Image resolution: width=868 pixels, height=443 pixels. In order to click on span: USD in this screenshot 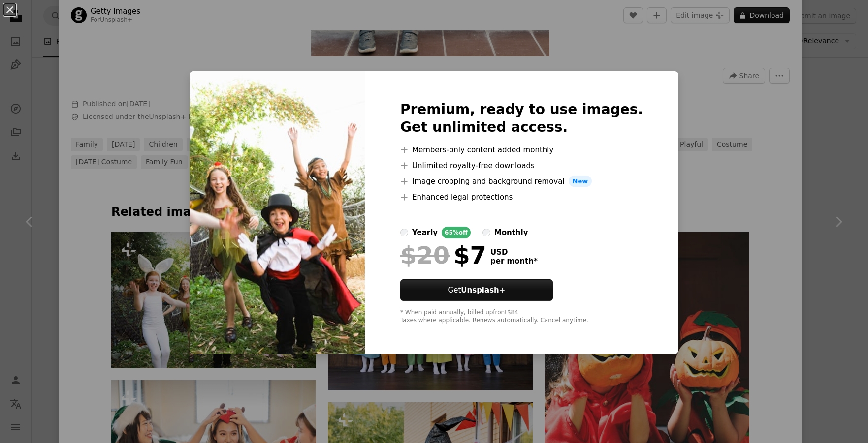, I will do `click(514, 252)`.